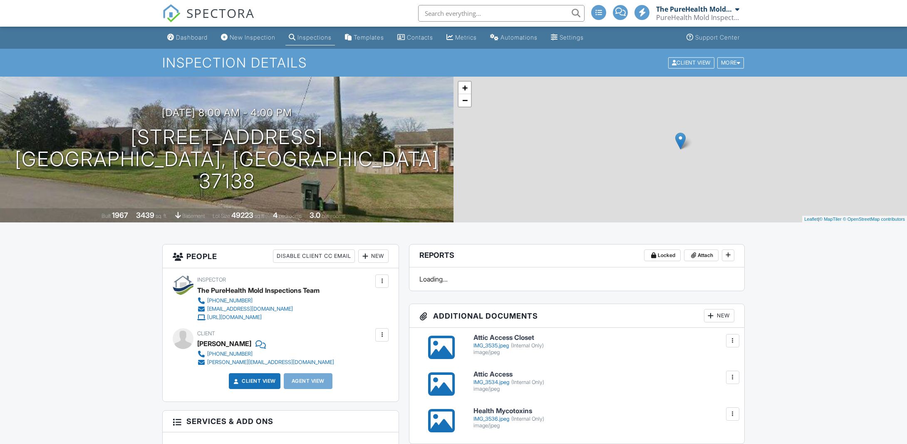 This screenshot has width=907, height=444. I want to click on a: Zoom out, so click(465, 100).